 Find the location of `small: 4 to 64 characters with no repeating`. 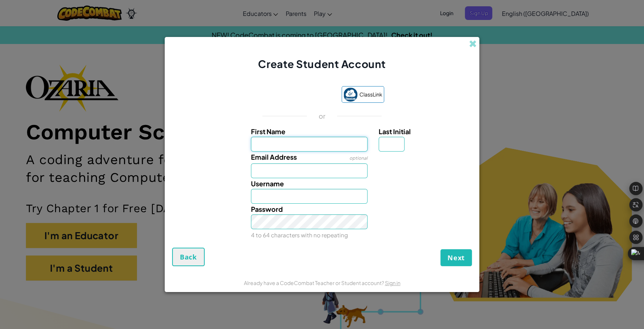

small: 4 to 64 characters with no repeating is located at coordinates (300, 235).